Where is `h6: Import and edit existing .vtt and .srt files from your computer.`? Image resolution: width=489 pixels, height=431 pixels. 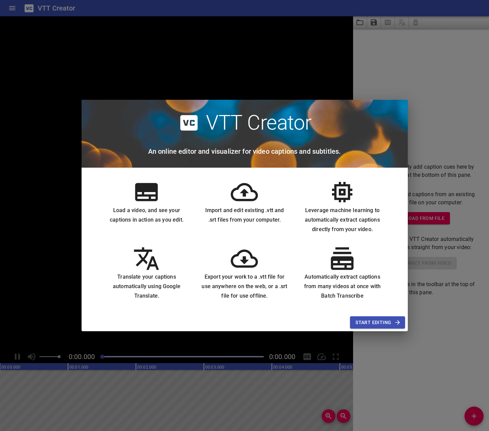 h6: Import and edit existing .vtt and .srt files from your computer. is located at coordinates (244, 215).